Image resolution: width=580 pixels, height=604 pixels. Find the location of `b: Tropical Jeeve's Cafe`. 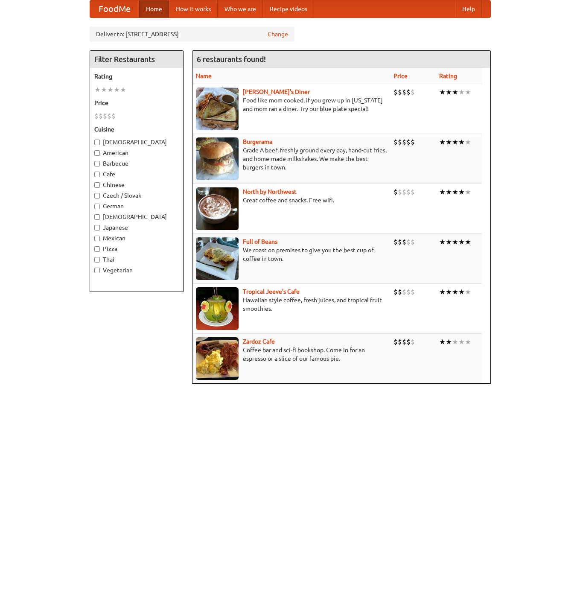

b: Tropical Jeeve's Cafe is located at coordinates (271, 291).